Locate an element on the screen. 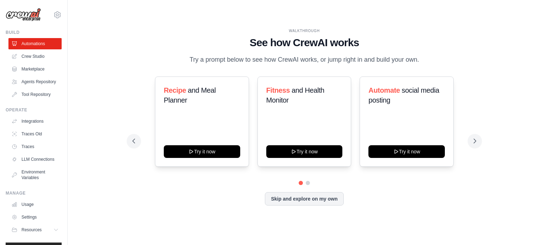 This screenshot has width=541, height=245. a: Integrations is located at coordinates (35, 121).